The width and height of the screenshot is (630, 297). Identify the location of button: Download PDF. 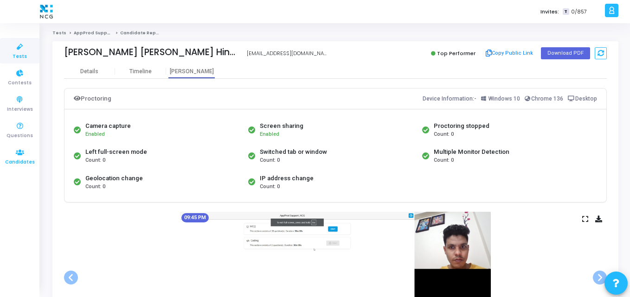
(565, 53).